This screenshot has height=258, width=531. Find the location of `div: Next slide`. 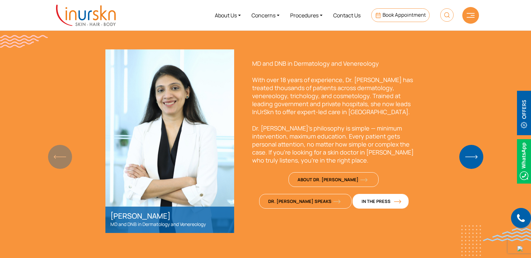

div: Next slide is located at coordinates (471, 157).